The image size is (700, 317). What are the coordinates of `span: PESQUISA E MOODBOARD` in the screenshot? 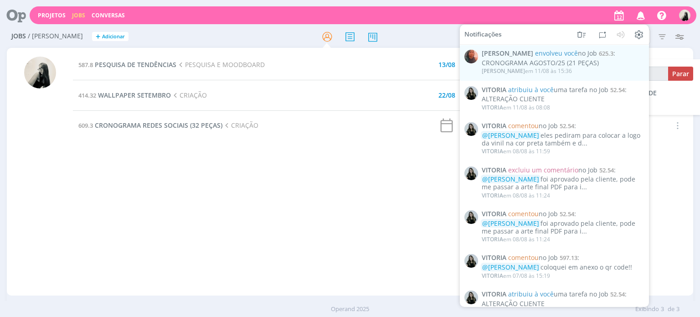 It's located at (220, 64).